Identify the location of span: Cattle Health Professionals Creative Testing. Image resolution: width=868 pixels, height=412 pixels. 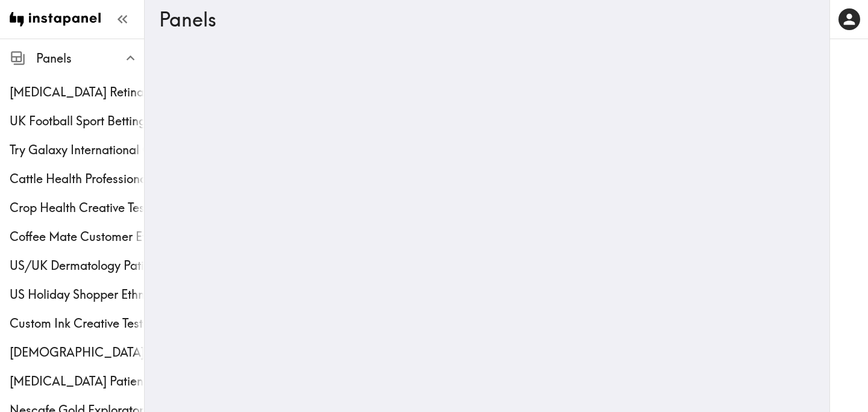
(77, 179).